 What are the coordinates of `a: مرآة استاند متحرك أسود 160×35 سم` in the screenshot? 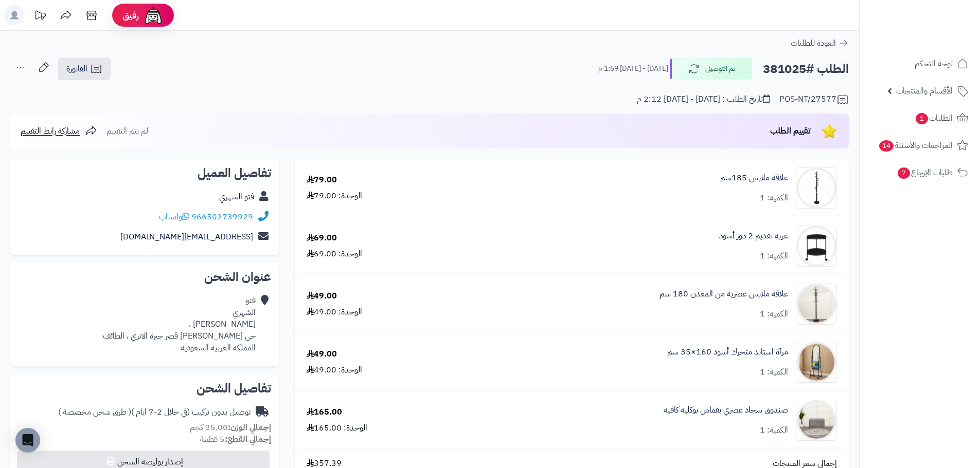 It's located at (727, 352).